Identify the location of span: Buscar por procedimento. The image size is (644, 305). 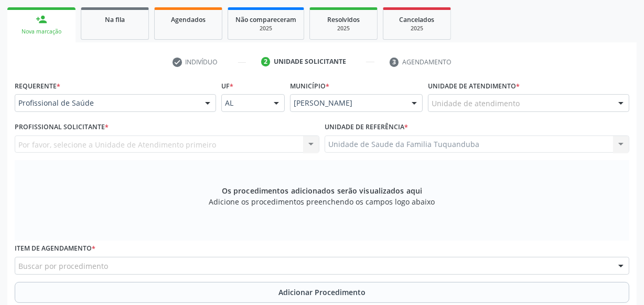
(63, 266).